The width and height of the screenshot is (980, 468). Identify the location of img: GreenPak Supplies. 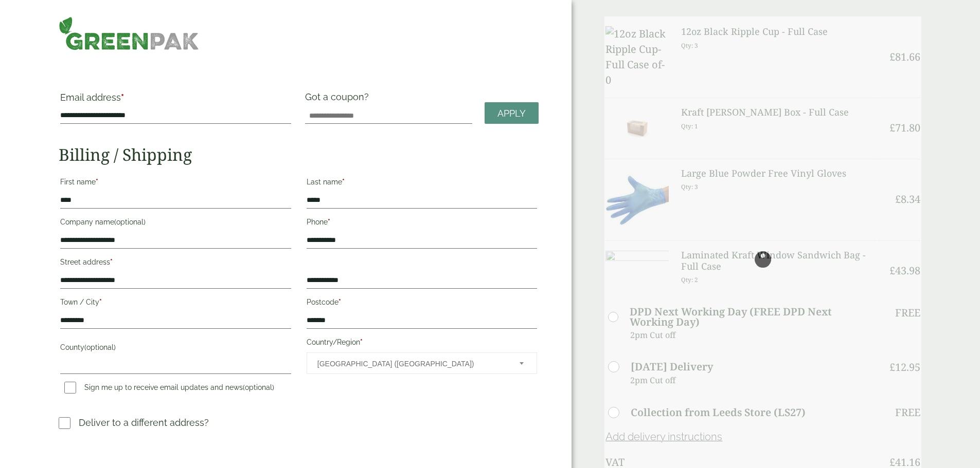
(128, 34).